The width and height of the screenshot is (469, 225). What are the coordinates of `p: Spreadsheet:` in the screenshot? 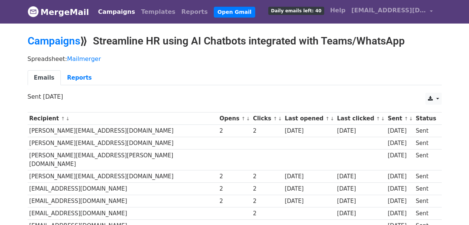 It's located at (235, 59).